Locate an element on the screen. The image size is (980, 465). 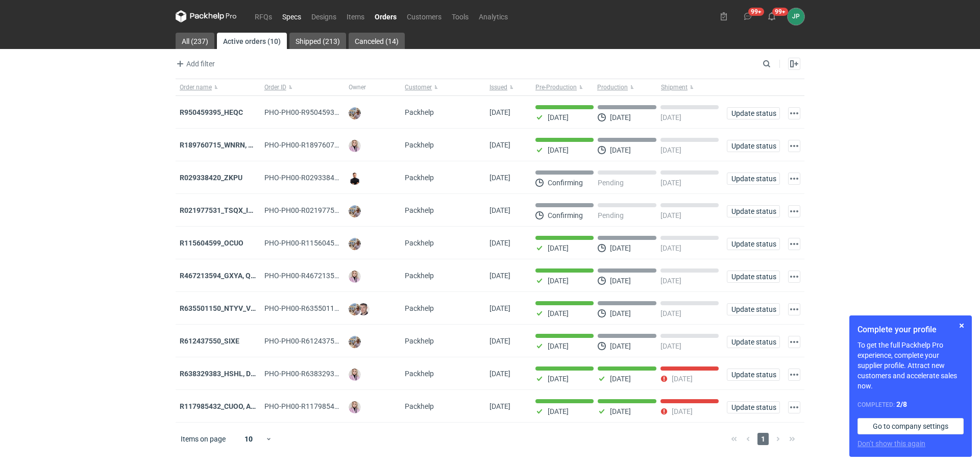
button: Don’t show this again is located at coordinates (892, 443).